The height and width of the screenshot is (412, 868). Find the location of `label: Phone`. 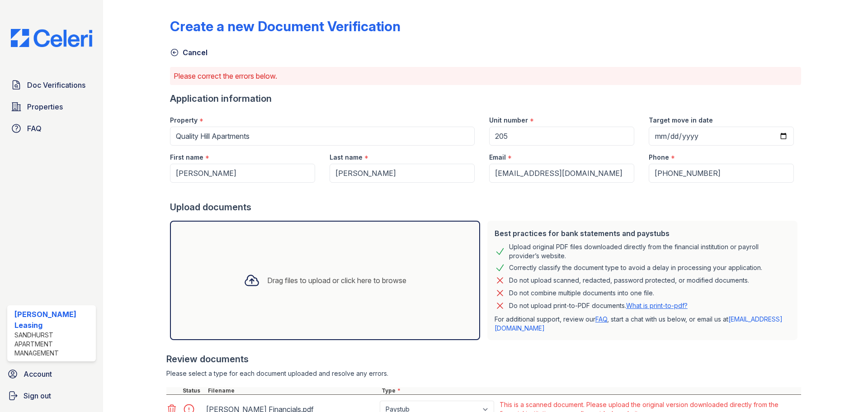

label: Phone is located at coordinates (659, 158).